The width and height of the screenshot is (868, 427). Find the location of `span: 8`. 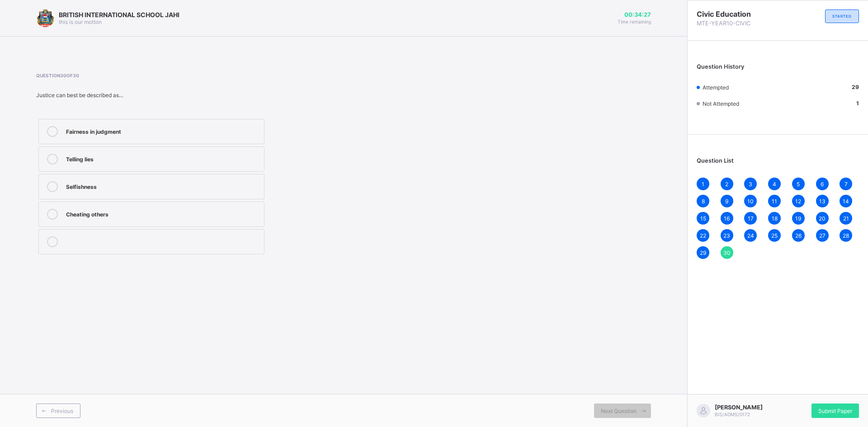

span: 8 is located at coordinates (703, 201).